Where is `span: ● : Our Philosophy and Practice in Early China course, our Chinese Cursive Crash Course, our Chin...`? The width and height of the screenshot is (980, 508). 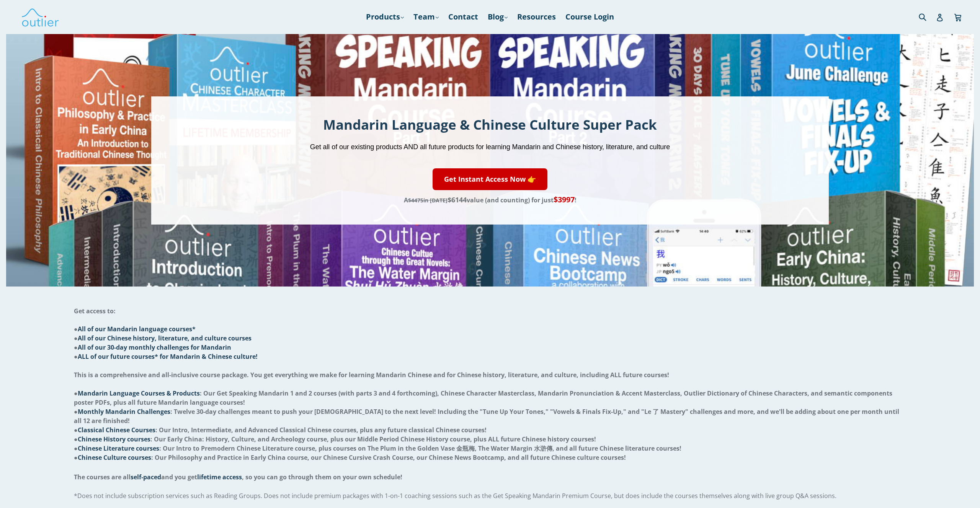 span: ● : Our Philosophy and Practice in Early China course, our Chinese Cursive Crash Course, our Chin... is located at coordinates (350, 458).